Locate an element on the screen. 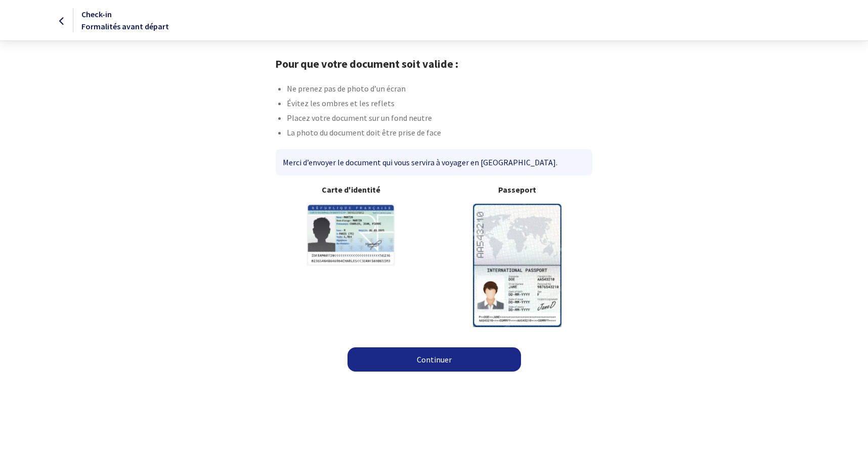 This screenshot has width=868, height=454. h1: Pour que votre document soit valide : is located at coordinates (434, 63).